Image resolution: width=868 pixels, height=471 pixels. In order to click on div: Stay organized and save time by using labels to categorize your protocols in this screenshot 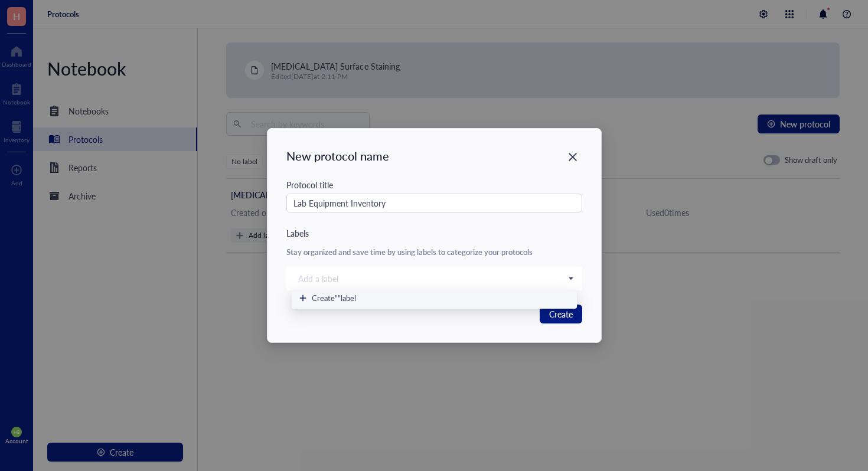, I will do `click(434, 252)`.